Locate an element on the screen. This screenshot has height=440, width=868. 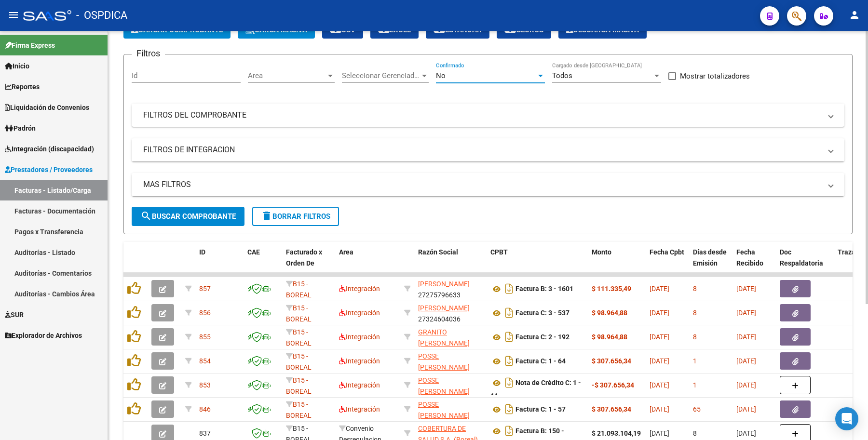
span: Liquidación de Convenios is located at coordinates (47, 107).